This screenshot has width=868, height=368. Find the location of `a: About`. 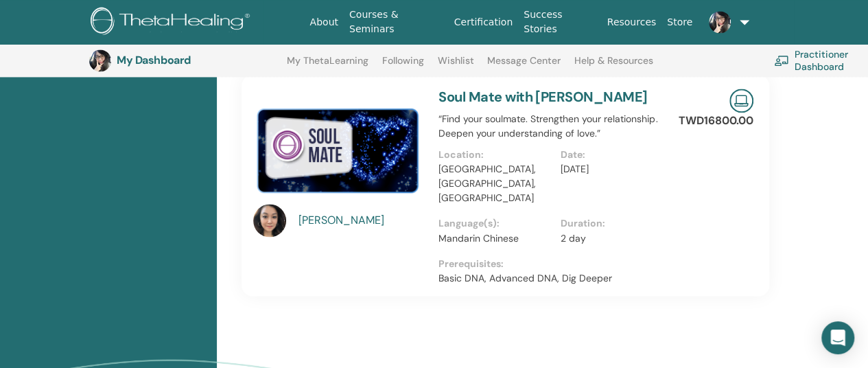

a: About is located at coordinates (323, 22).